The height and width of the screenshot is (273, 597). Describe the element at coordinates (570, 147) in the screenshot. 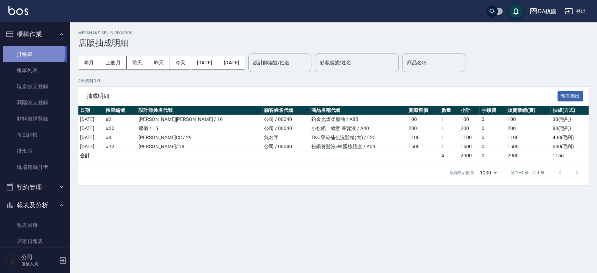

I see `td: 630 ( 毛利 )` at that location.